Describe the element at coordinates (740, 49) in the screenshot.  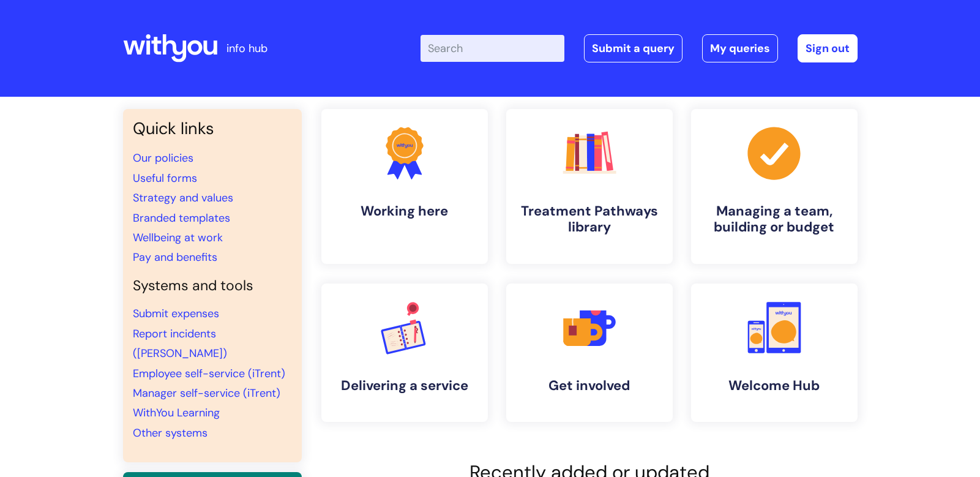
I see `a: My queries` at that location.